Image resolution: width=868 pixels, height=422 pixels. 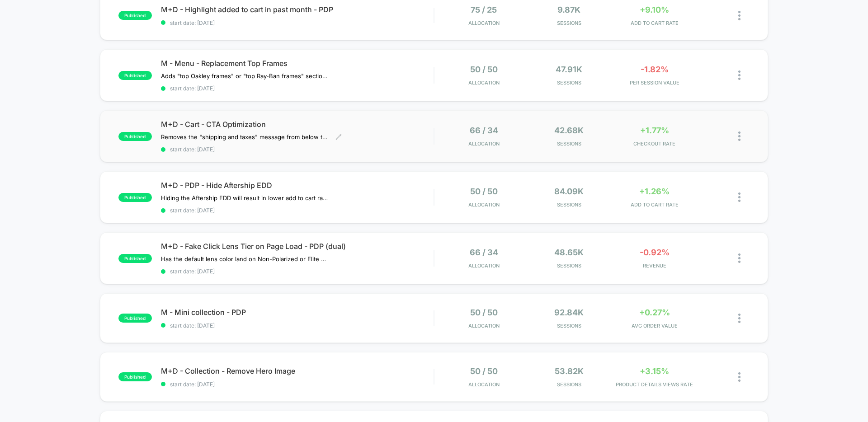 I want to click on span: 53.82k, so click(x=569, y=371).